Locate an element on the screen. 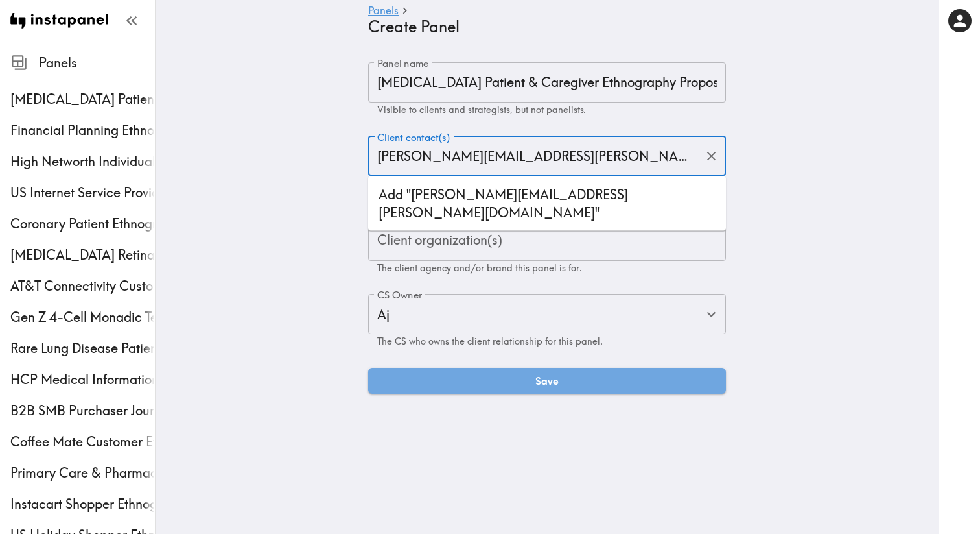 The image size is (980, 534). span: Rare Lung Disease Patient Ethnography is located at coordinates (83, 348).